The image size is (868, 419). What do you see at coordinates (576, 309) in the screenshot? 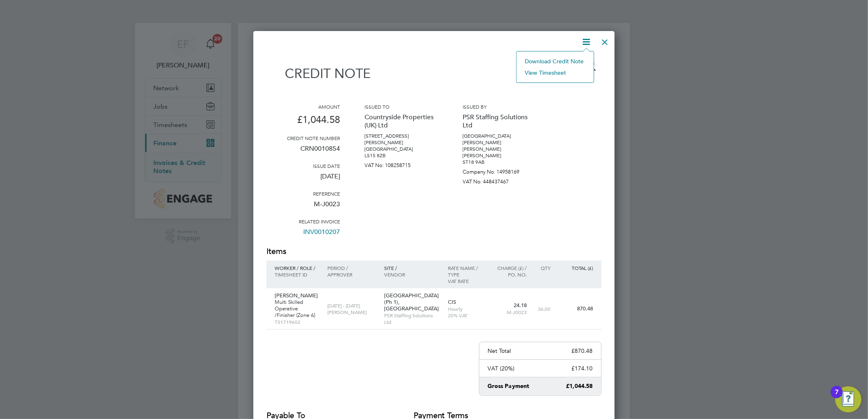
I see `p: 870.48` at bounding box center [576, 309].